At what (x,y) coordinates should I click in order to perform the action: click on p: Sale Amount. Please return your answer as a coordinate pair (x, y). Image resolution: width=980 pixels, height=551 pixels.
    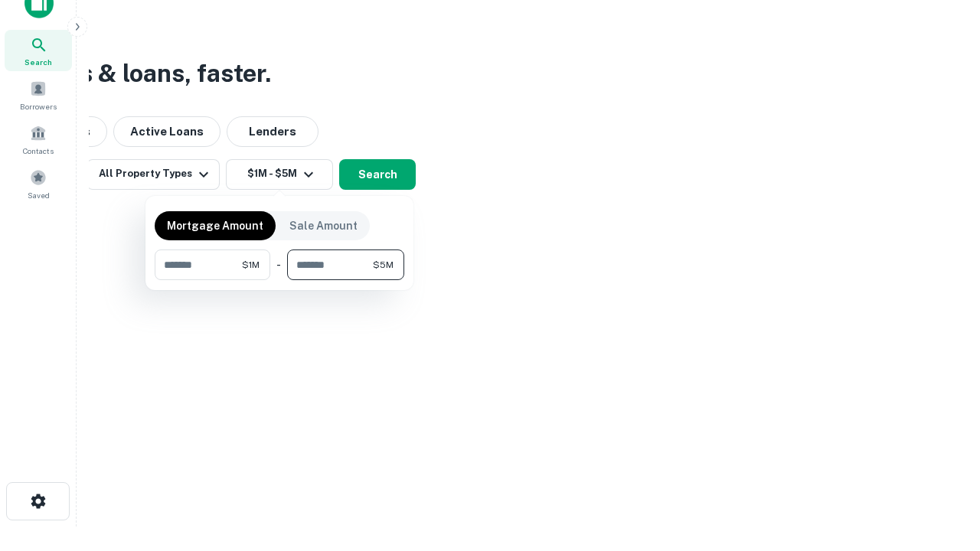
    Looking at the image, I should click on (323, 226).